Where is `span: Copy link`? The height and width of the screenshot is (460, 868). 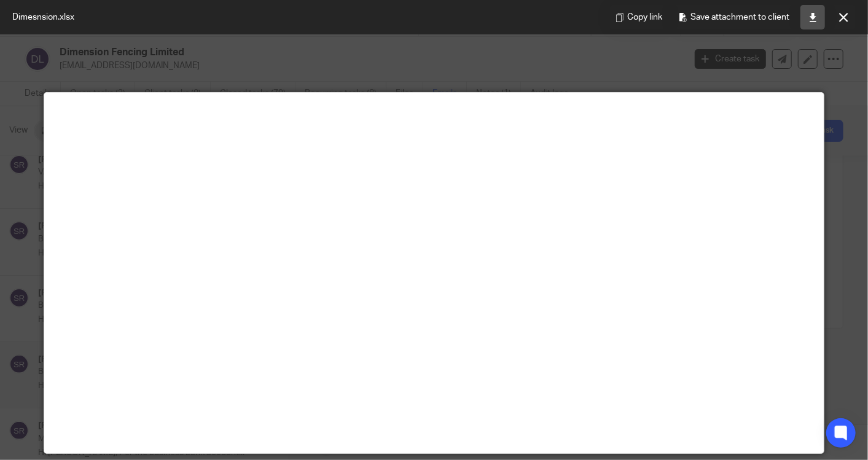
span: Copy link is located at coordinates (644, 17).